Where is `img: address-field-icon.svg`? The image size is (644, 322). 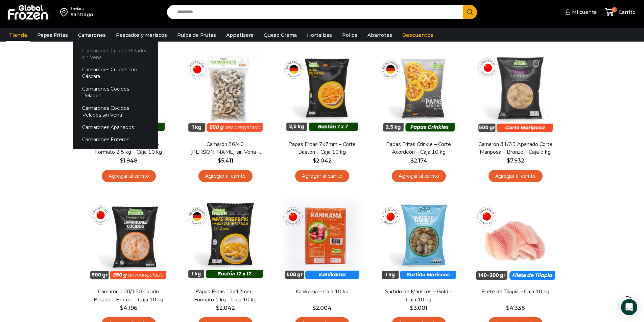 img: address-field-icon.svg is located at coordinates (66, 13).